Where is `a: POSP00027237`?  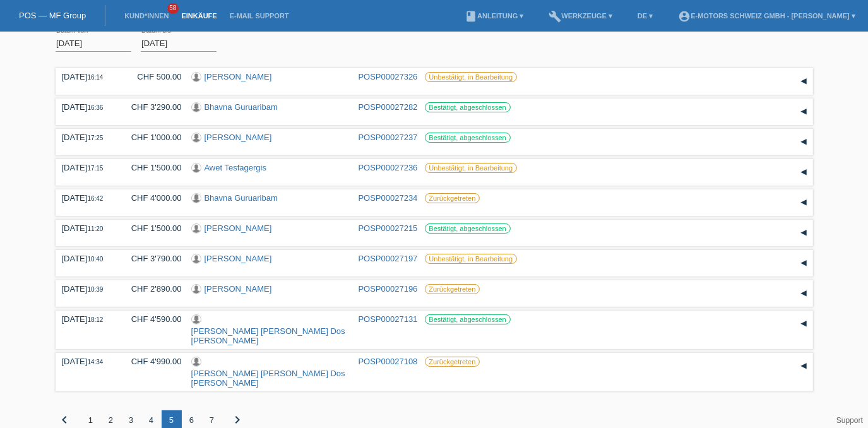
a: POSP00027237 is located at coordinates (388, 137).